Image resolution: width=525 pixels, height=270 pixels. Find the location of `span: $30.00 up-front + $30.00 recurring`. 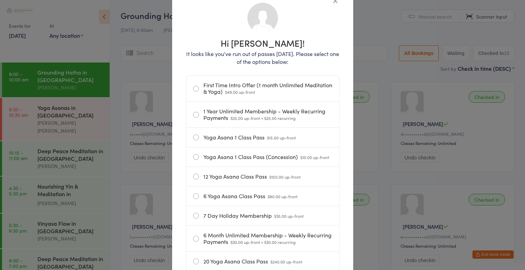

span: $30.00 up-front + $30.00 recurring is located at coordinates (263, 242).